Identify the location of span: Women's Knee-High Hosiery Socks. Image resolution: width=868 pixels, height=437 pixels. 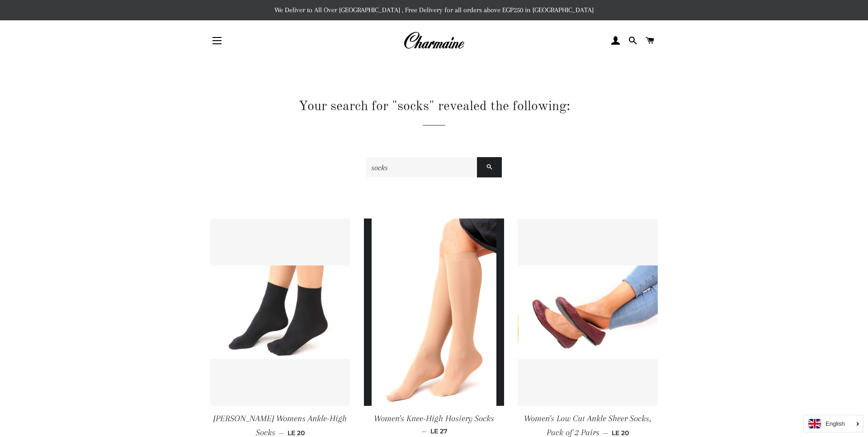
(434, 419).